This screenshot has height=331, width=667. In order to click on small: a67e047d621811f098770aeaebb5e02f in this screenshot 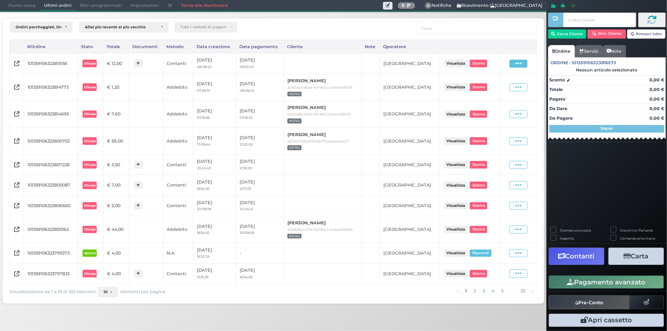, I will do `click(318, 141)`.